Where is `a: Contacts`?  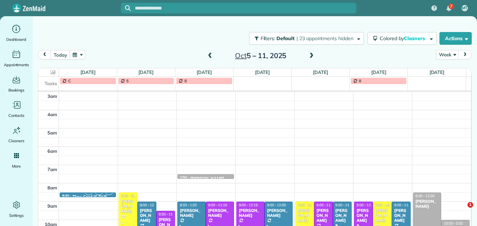
a: Contacts is located at coordinates (16, 109).